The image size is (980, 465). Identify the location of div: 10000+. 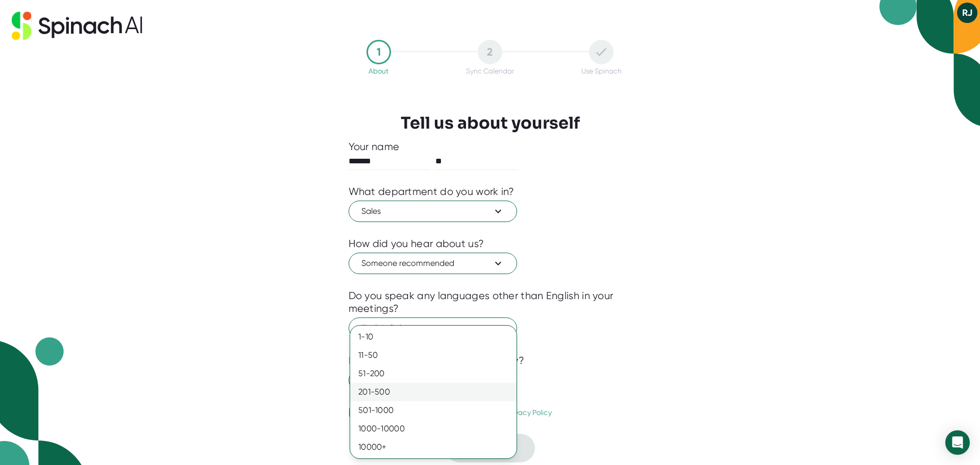
(433, 448).